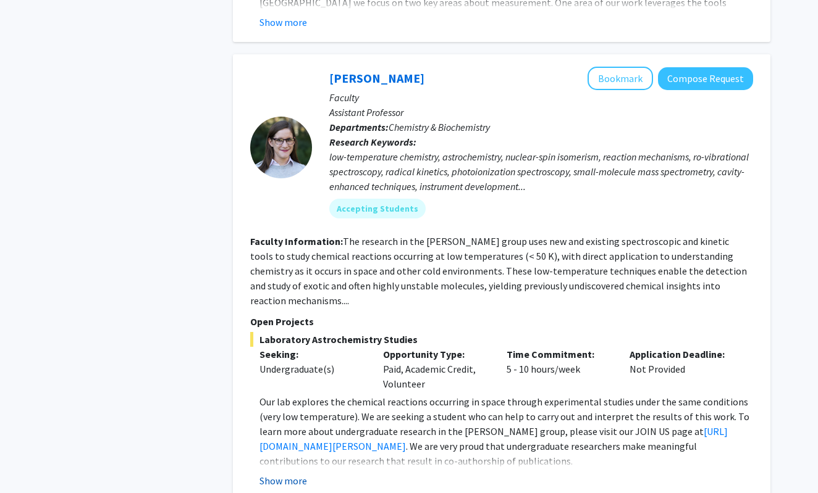 Image resolution: width=818 pixels, height=493 pixels. I want to click on div: Paid, Academic Credit, Volunteer, so click(435, 369).